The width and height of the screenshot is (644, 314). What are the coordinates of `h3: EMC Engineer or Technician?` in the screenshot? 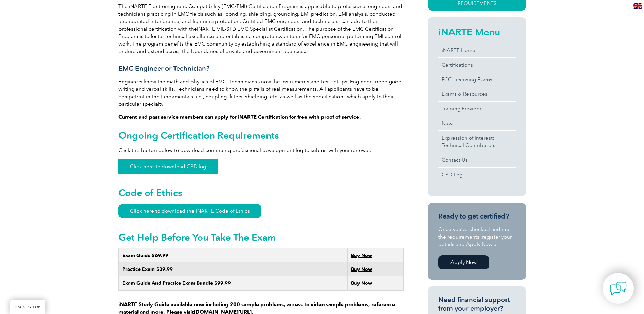 It's located at (261, 69).